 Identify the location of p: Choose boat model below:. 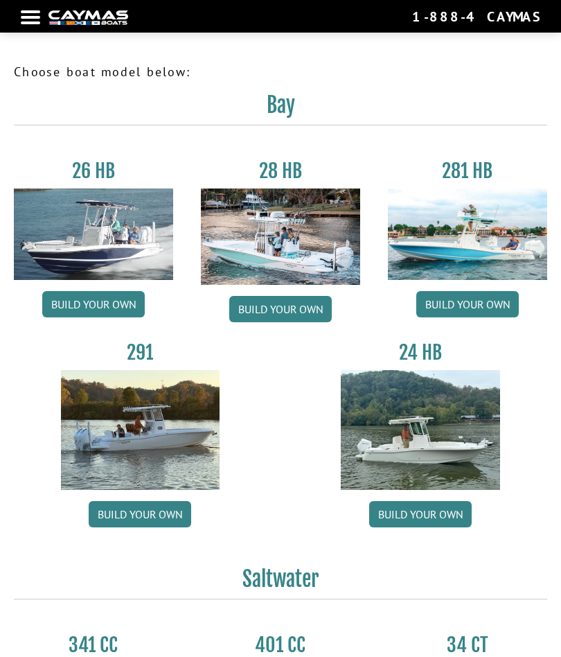
(281, 71).